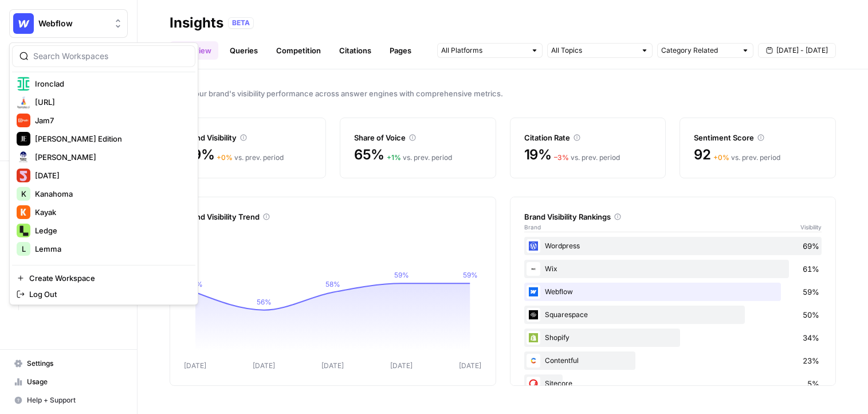  Describe the element at coordinates (813, 383) in the screenshot. I see `span: 5%` at that location.